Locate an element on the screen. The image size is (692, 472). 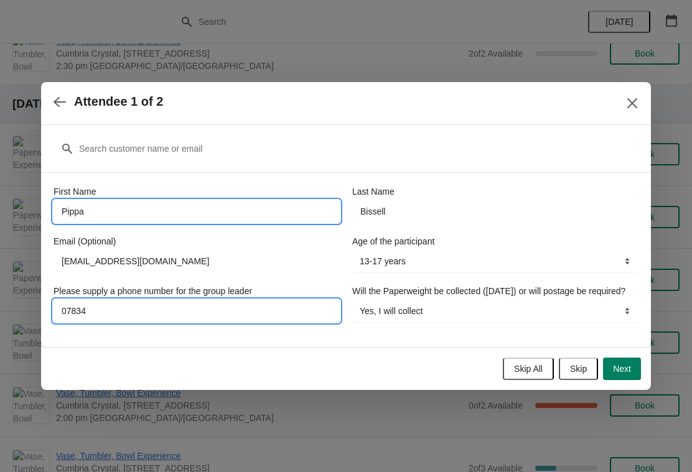
input: Search customer name or email is located at coordinates (358, 149).